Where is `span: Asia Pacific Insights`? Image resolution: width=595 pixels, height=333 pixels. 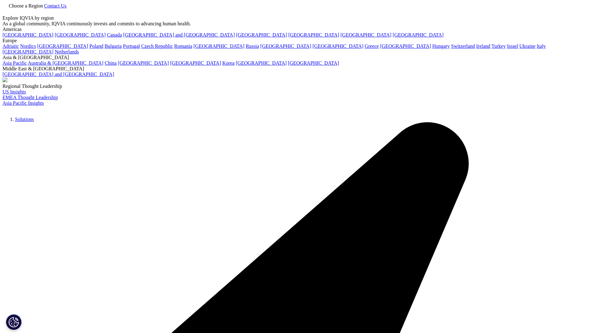
span: Asia Pacific Insights is located at coordinates (23, 103).